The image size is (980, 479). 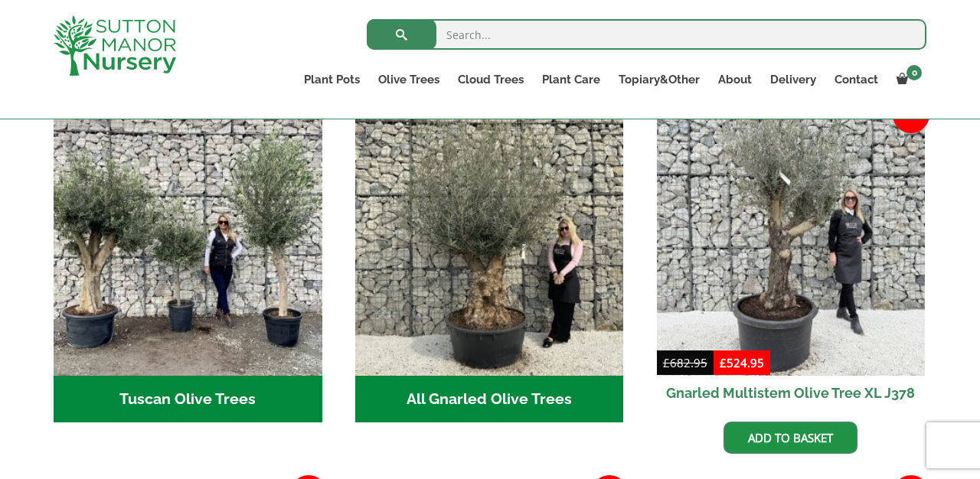 What do you see at coordinates (571, 79) in the screenshot?
I see `a: Plant Care` at bounding box center [571, 79].